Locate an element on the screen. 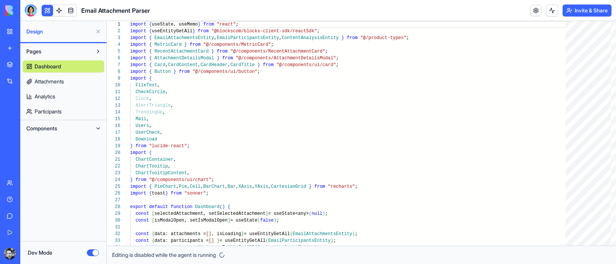 Image resolution: width=616 pixels, height=264 pixels. span: CardHeader is located at coordinates (214, 65).